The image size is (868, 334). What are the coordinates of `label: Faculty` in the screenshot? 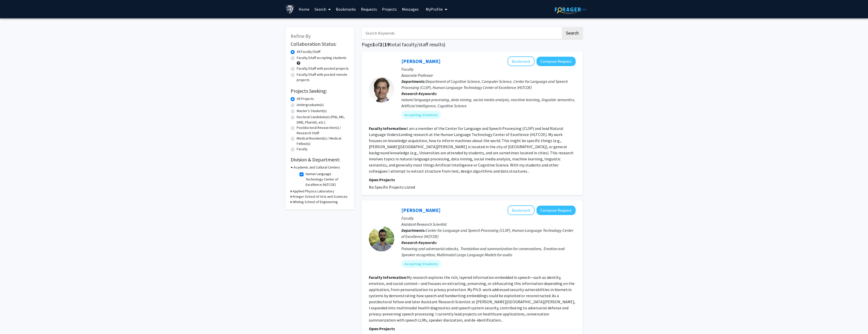 It's located at (302, 149).